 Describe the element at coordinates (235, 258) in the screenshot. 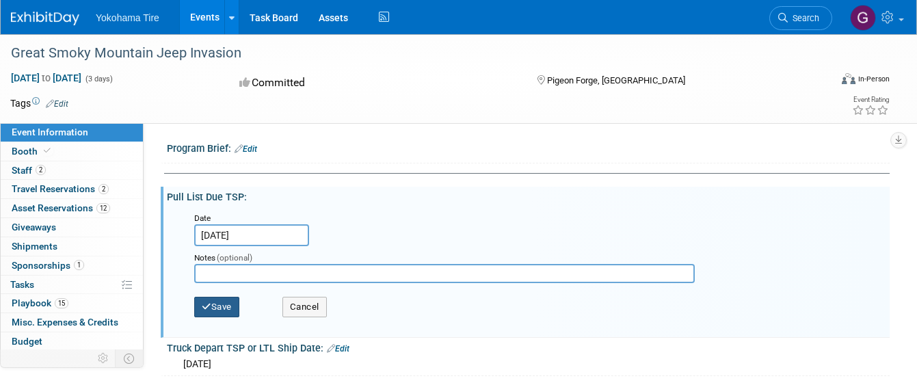

I see `span: (optional)` at that location.